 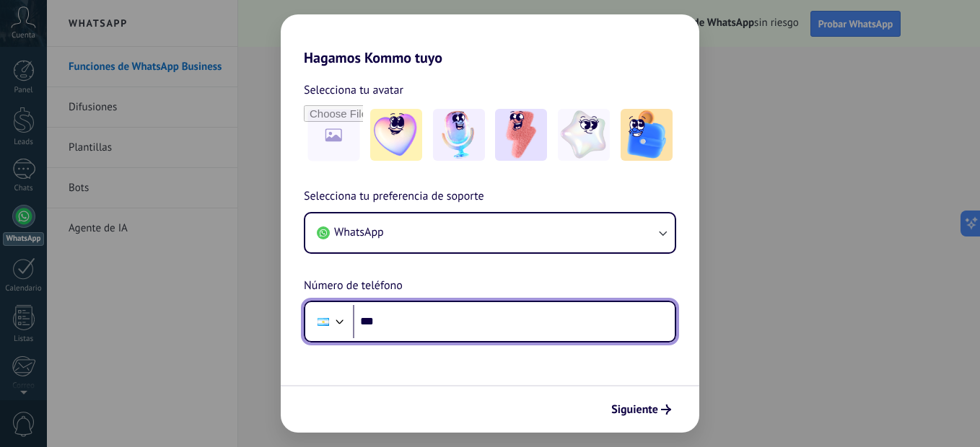 What do you see at coordinates (641, 410) in the screenshot?
I see `button: Siguiente` at bounding box center [641, 410].